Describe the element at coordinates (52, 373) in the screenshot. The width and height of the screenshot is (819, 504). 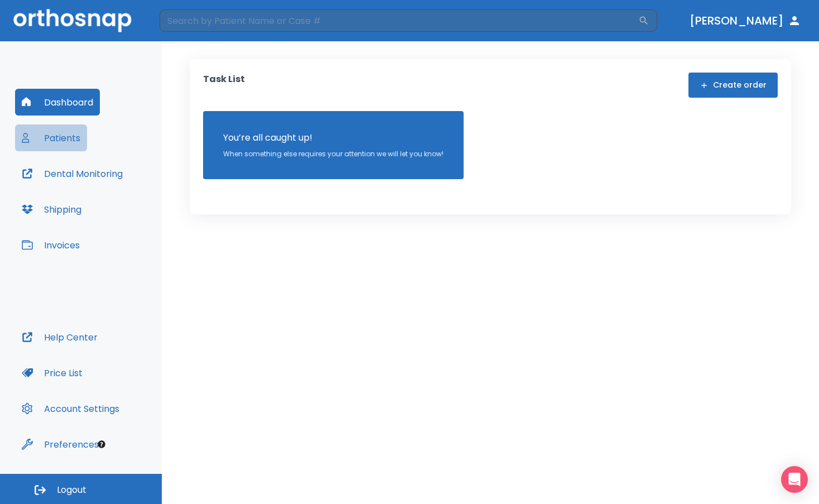
I see `a: Price List` at that location.